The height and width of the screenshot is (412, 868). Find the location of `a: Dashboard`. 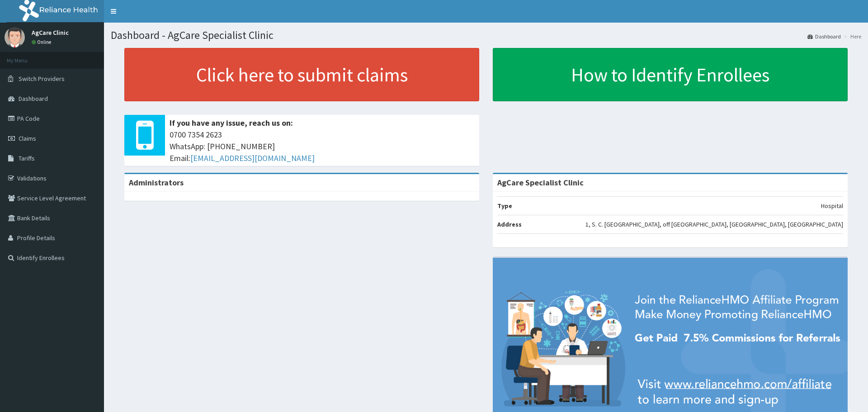

a: Dashboard is located at coordinates (824, 36).